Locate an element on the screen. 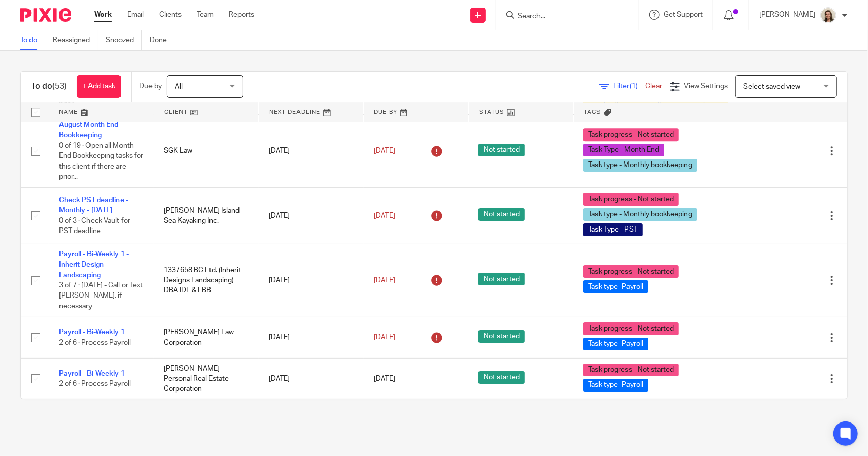 The width and height of the screenshot is (868, 456). a: To do is located at coordinates (33, 40).